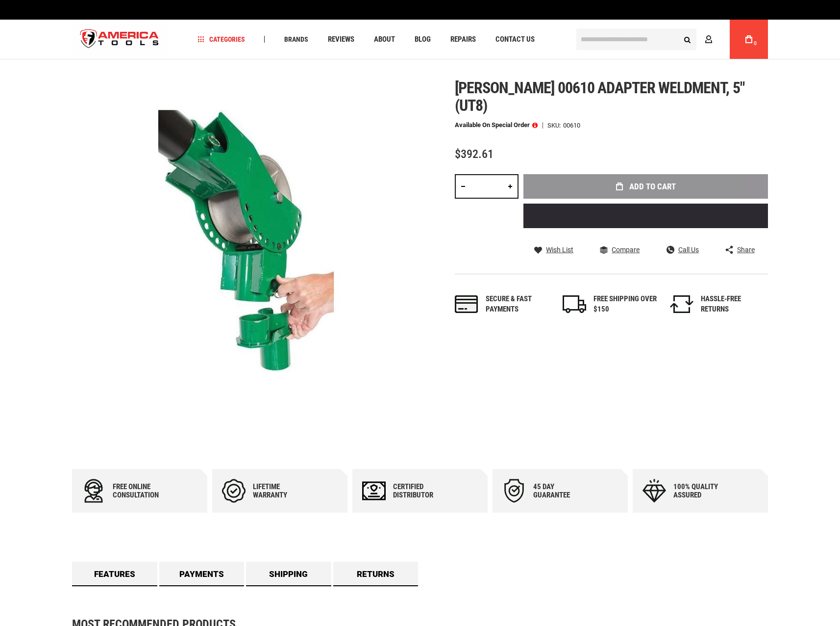 The height and width of the screenshot is (626, 840). I want to click on span: About, so click(384, 39).